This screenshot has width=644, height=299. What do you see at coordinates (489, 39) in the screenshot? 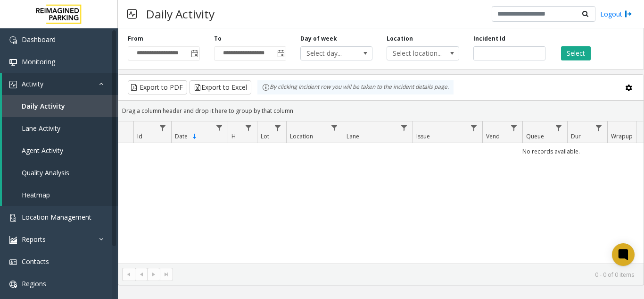
I see `label: Incident Id` at bounding box center [489, 39].